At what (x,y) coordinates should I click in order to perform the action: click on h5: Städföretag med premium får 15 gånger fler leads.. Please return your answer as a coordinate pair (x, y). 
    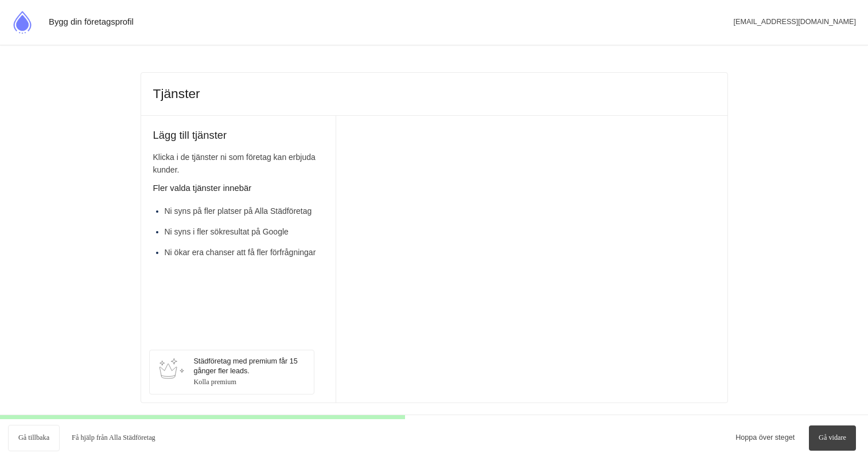
    Looking at the image, I should click on (250, 367).